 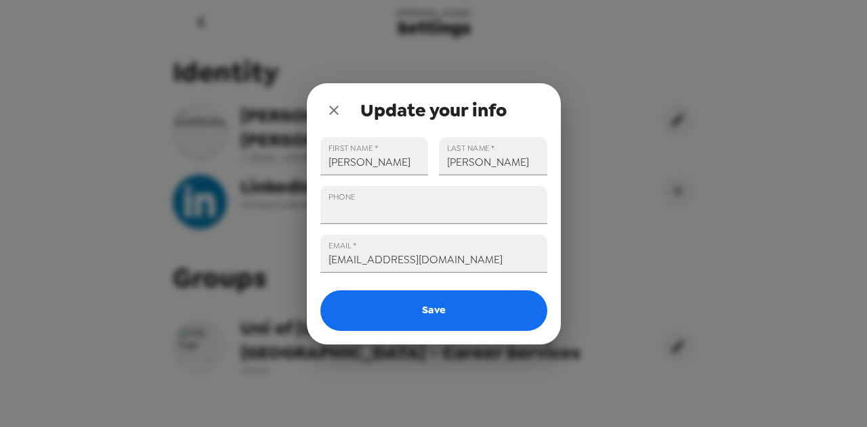 What do you see at coordinates (433, 311) in the screenshot?
I see `button: Save` at bounding box center [433, 311].